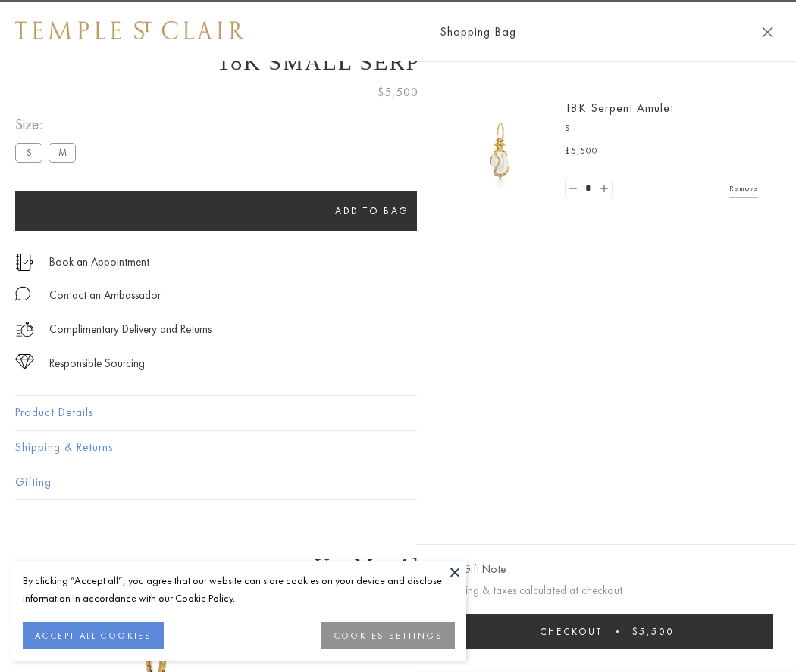  What do you see at coordinates (24, 262) in the screenshot?
I see `img: icon_appointment.svg` at bounding box center [24, 262].